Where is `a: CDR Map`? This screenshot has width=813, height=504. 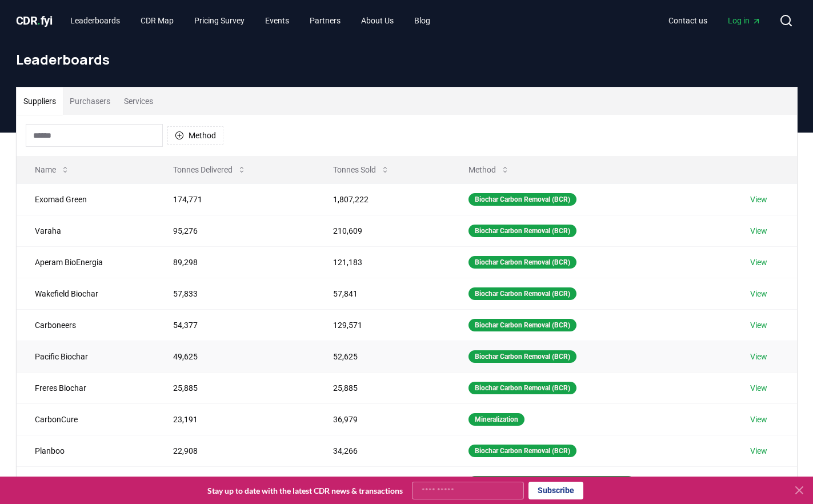 a: CDR Map is located at coordinates (157, 21).